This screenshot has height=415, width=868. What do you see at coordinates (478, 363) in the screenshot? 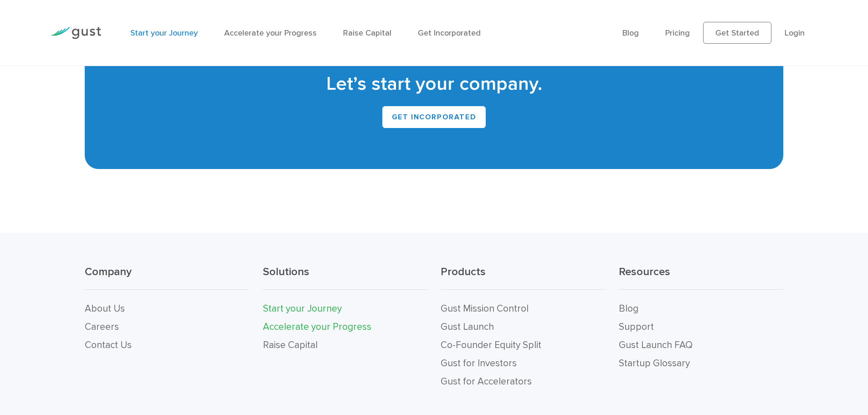
I see `a: Gust for Investors` at bounding box center [478, 363].